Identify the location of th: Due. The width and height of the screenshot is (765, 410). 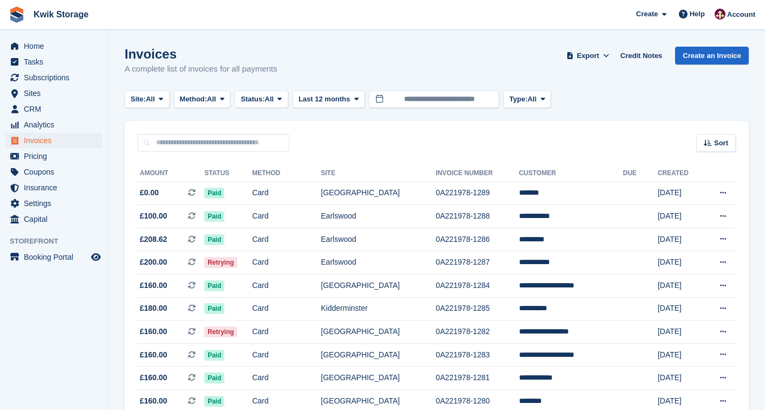
(641, 173).